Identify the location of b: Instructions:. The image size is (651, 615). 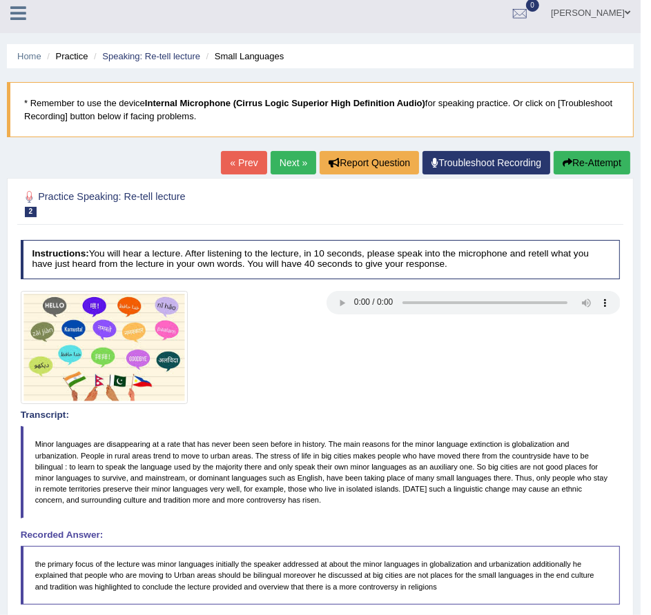
(60, 253).